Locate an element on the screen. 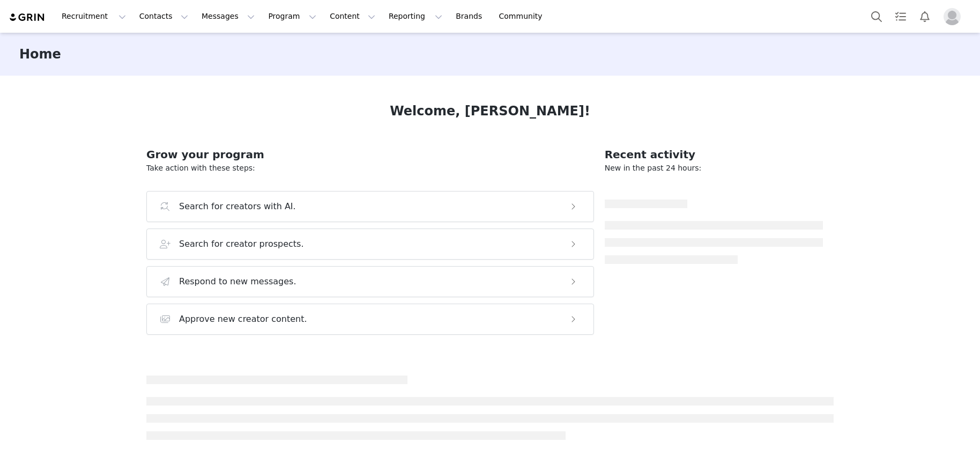  button: Reporting is located at coordinates (416, 16).